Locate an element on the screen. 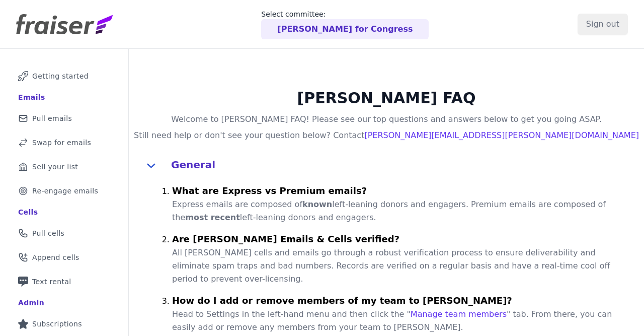 The height and width of the screenshot is (336, 644). span: Pull emails is located at coordinates (52, 118).